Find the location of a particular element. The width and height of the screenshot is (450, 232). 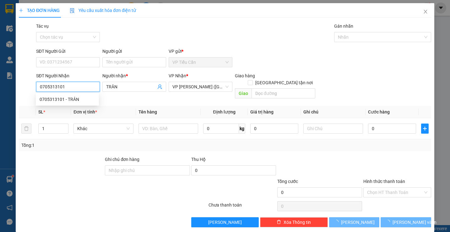

span: TẠO ĐƠN HÀNG is located at coordinates (39, 10).